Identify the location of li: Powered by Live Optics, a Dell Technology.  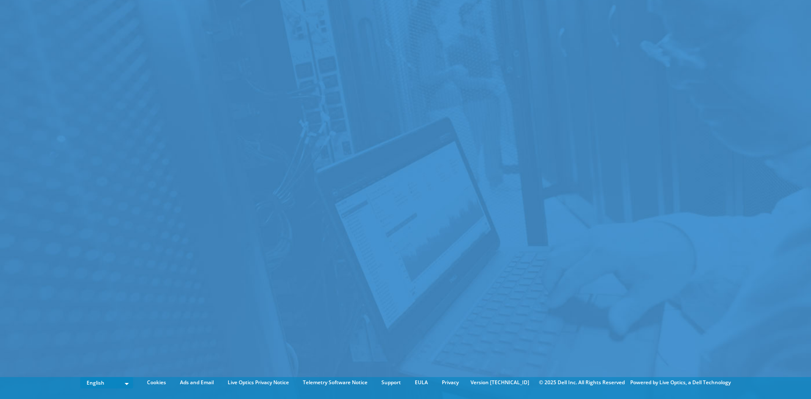
(681, 383).